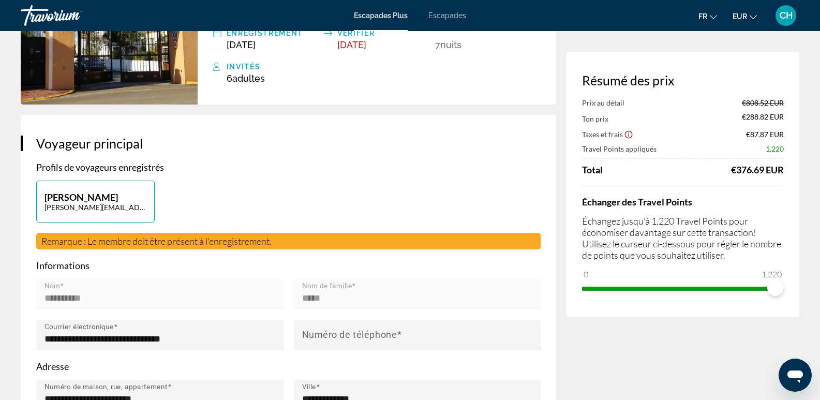 The image size is (820, 400). Describe the element at coordinates (758, 170) in the screenshot. I see `div: €376.69 EUR` at that location.